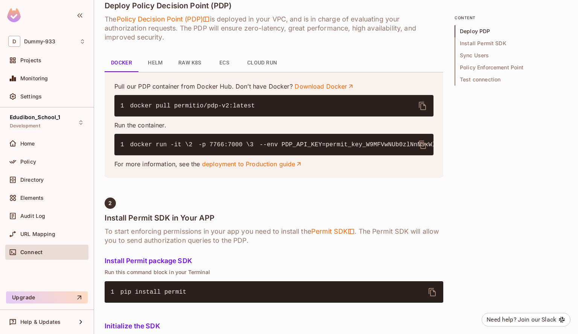 Image resolution: width=578 pixels, height=334 pixels. What do you see at coordinates (14, 15) in the screenshot?
I see `img: SReyMgAAAABJRU5ErkJggg==` at bounding box center [14, 15].